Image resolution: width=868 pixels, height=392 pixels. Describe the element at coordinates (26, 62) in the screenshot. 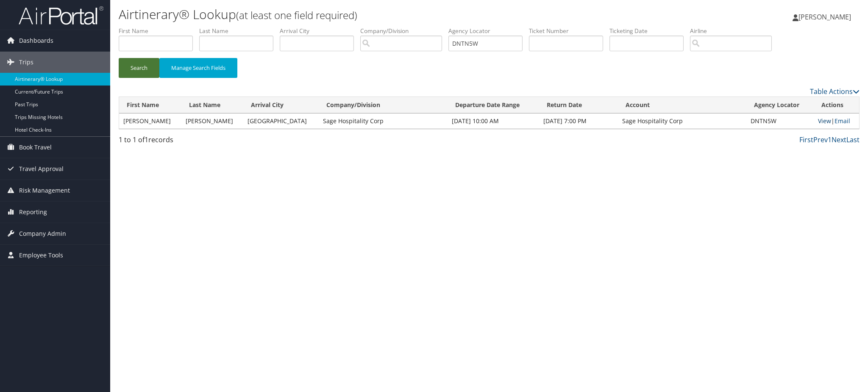

I see `span: Trips` at that location.